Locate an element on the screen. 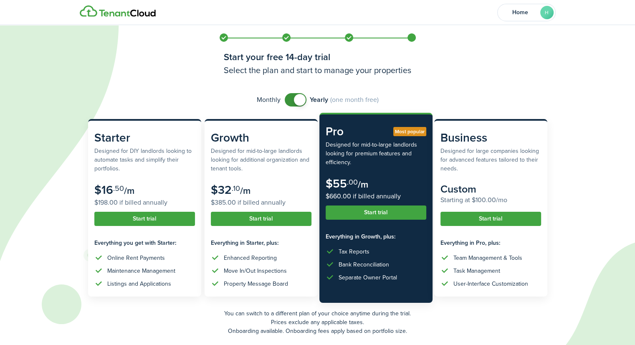 The width and height of the screenshot is (635, 345). div: Move In/Out Inspections is located at coordinates (255, 271).